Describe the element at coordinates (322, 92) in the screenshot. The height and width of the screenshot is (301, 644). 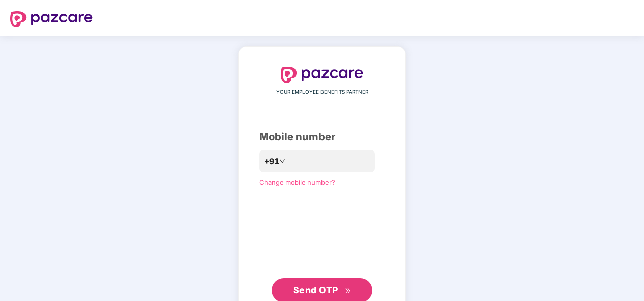
I see `span: YOUR EMPLOYEE BENEFITS PARTNER` at that location.